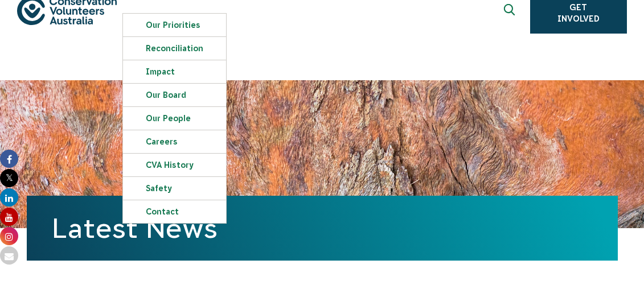  What do you see at coordinates (174, 48) in the screenshot?
I see `a: Reconciliation` at bounding box center [174, 48].